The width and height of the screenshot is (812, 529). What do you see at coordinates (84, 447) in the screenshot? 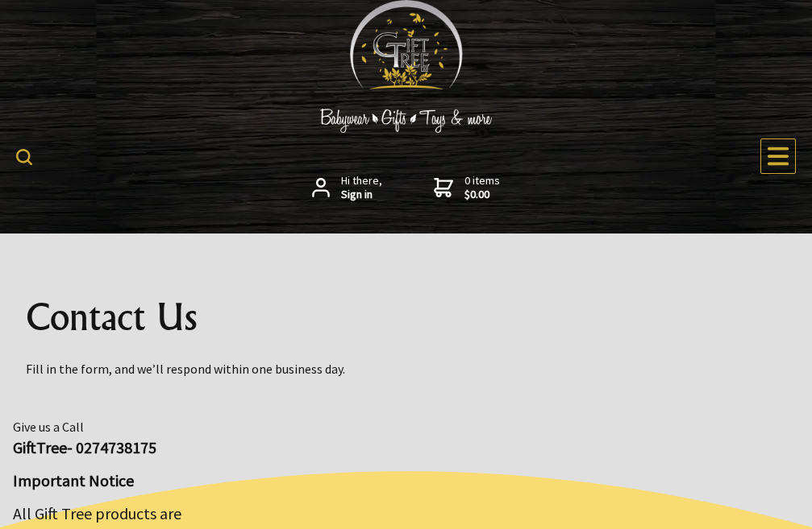
I see `big: GiftTree- 0274738175` at bounding box center [84, 447].